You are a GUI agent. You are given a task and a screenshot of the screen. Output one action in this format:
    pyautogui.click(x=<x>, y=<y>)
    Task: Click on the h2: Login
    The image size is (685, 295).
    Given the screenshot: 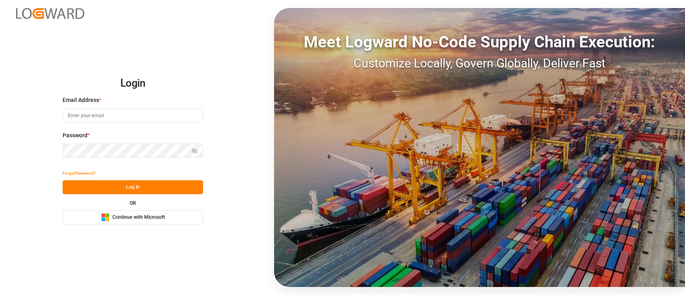 What is the action you would take?
    pyautogui.click(x=133, y=83)
    